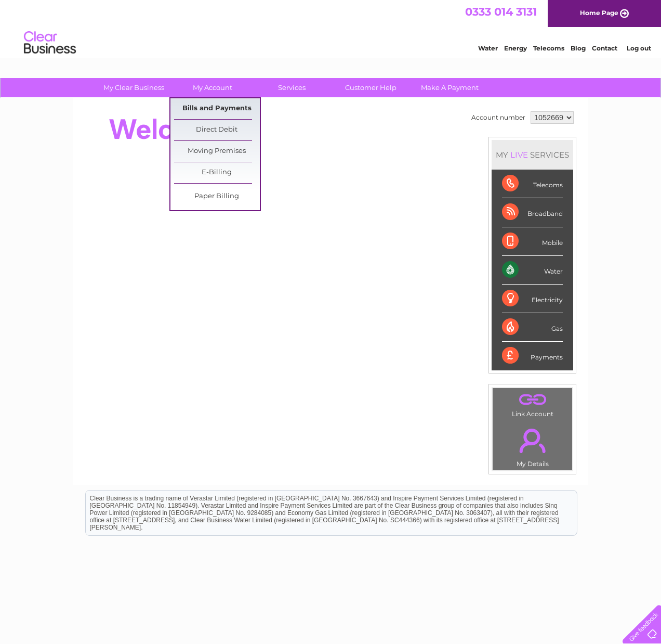 The image size is (661, 644). What do you see at coordinates (578, 48) in the screenshot?
I see `a: Blog` at bounding box center [578, 48].